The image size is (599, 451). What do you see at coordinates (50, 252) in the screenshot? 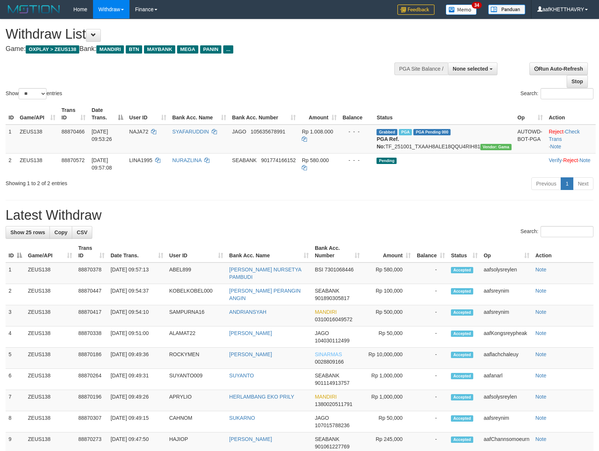
I see `th: Game/API: activate to sort column ascending` at bounding box center [50, 252].